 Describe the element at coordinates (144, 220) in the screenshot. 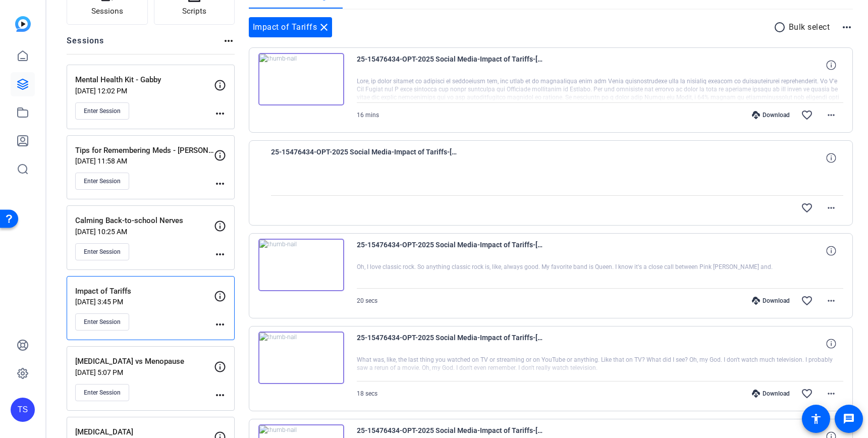

I see `p: Calming Back-to-school Nerves` at that location.